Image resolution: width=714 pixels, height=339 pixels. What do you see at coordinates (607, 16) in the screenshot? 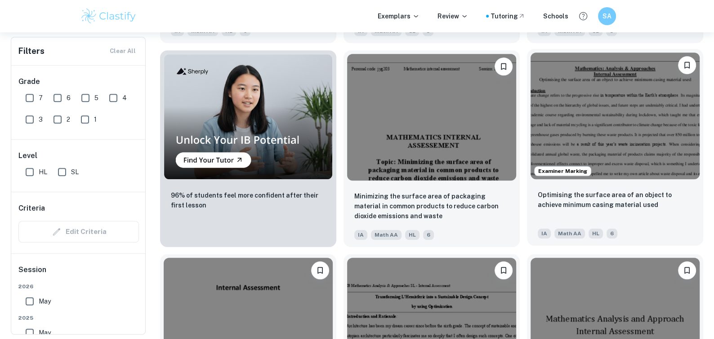
I see `button: SA` at bounding box center [607, 16].